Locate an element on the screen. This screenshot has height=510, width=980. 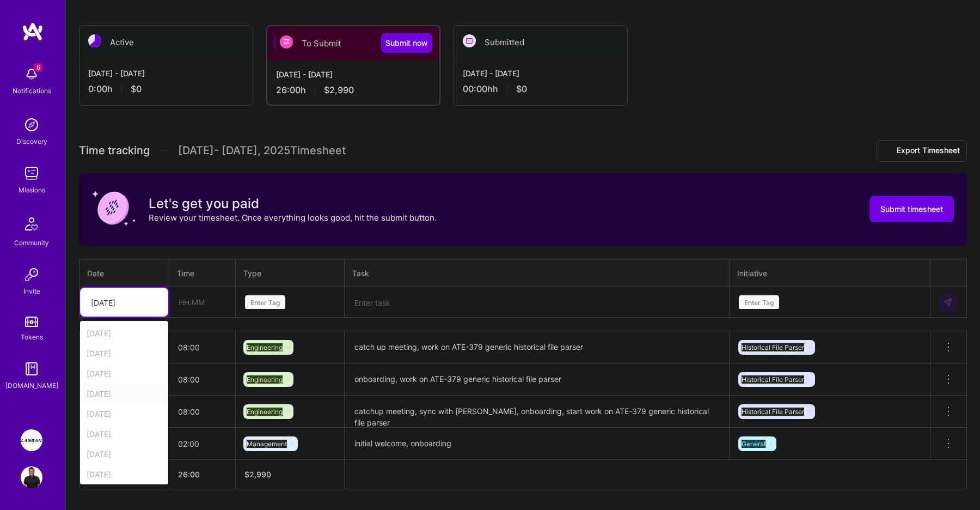
button: Export Timesheet is located at coordinates (922, 151).